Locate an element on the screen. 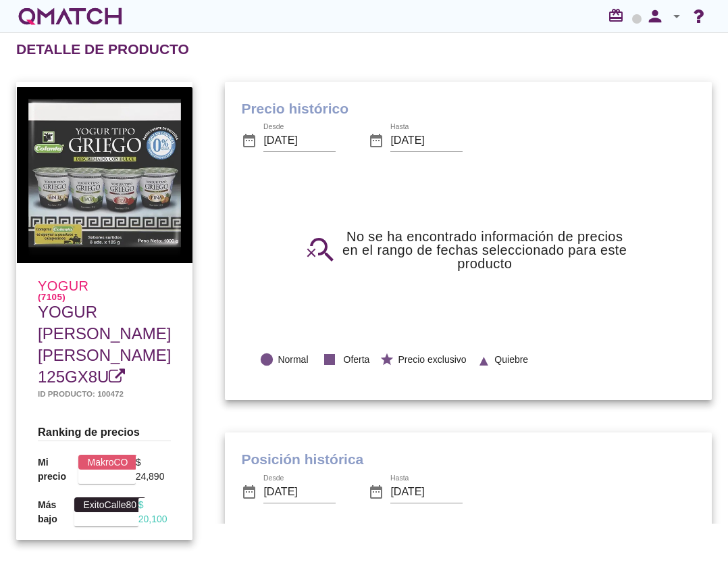 The height and width of the screenshot is (573, 728). div: $ 24,890 is located at coordinates (154, 469).